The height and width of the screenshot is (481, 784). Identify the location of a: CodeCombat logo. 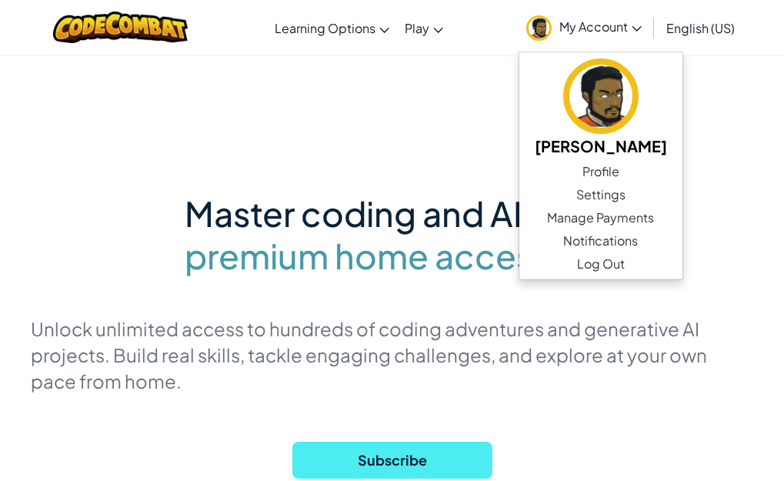
(120, 27).